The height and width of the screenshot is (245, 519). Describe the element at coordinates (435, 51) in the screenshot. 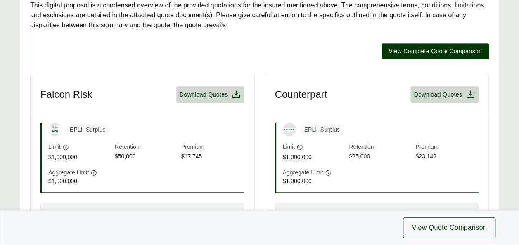

I see `span: View Complete Quote Comparison` at that location.